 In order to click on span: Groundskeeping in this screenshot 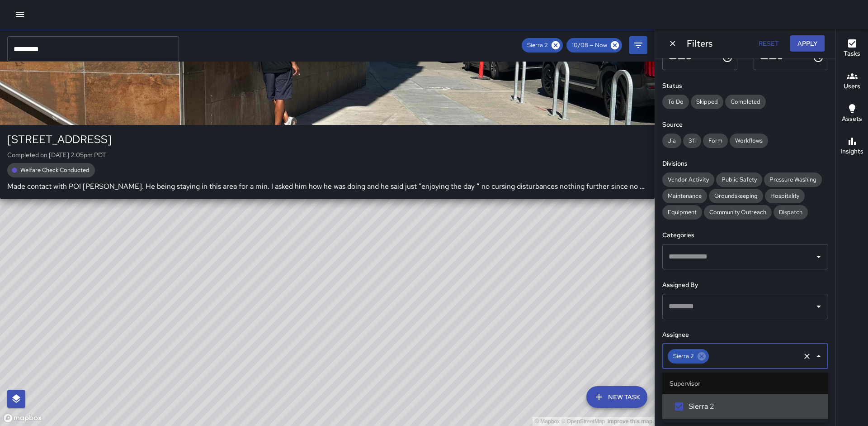, I will do `click(736, 196)`.